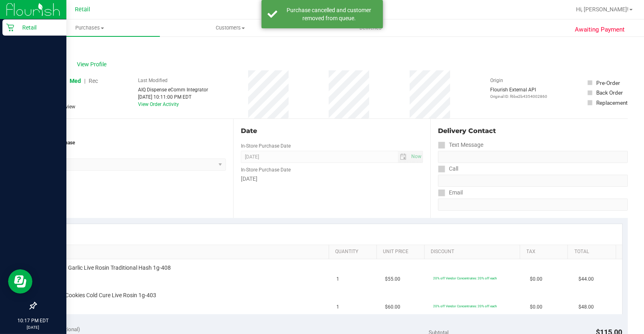  Describe the element at coordinates (609, 93) in the screenshot. I see `div: Back Order` at that location.